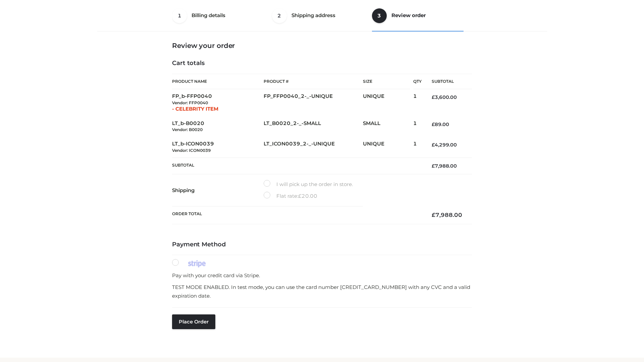 Image resolution: width=644 pixels, height=362 pixels. I want to click on th: Shipping, so click(218, 190).